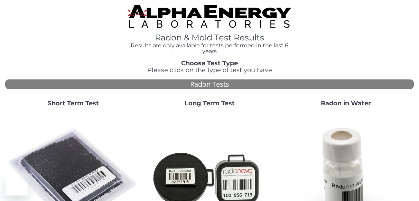  I want to click on strong: Choose Test Type, so click(209, 63).